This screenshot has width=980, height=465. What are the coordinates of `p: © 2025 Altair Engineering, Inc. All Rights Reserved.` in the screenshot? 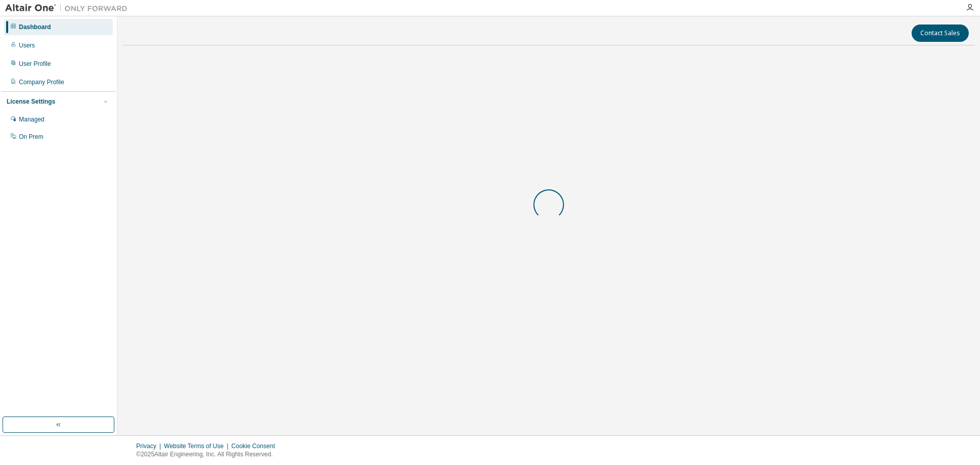 It's located at (209, 454).